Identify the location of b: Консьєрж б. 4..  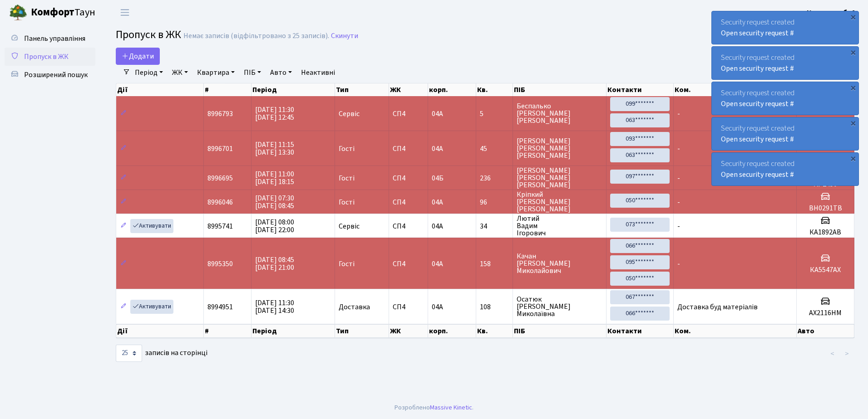
(831, 13).